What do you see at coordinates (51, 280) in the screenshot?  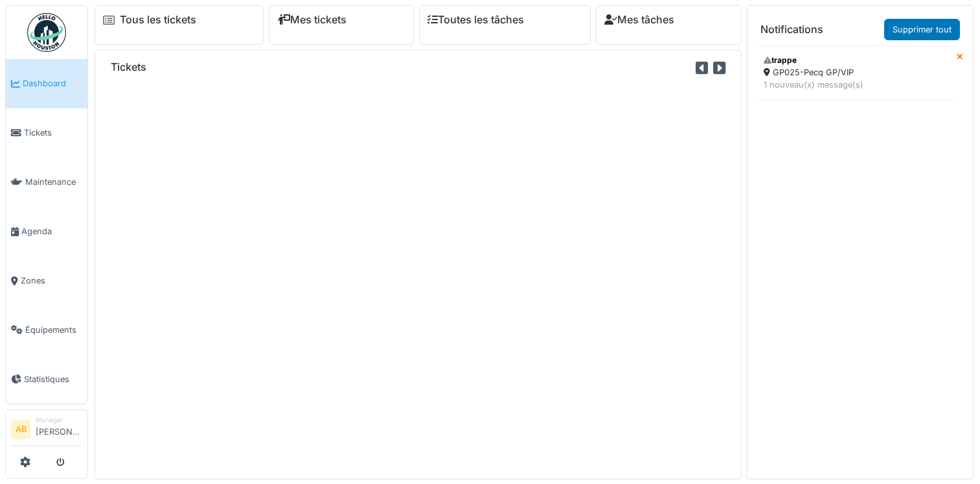 I see `span: Zones` at bounding box center [51, 280].